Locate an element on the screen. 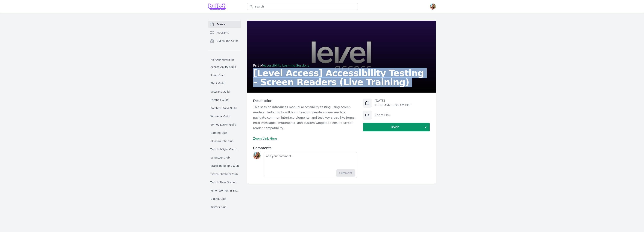 This screenshot has width=644, height=232. a: Volunteer Club is located at coordinates (225, 158).